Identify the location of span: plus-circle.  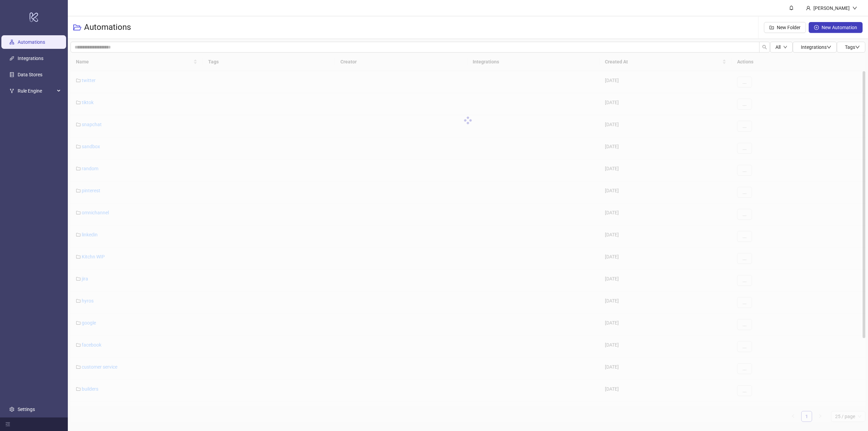
(816, 27).